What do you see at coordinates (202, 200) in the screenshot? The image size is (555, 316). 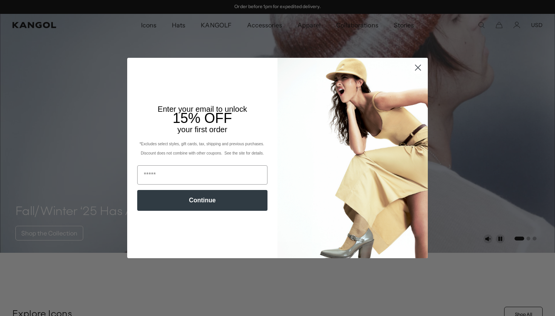 I see `button: Continue` at bounding box center [202, 200].